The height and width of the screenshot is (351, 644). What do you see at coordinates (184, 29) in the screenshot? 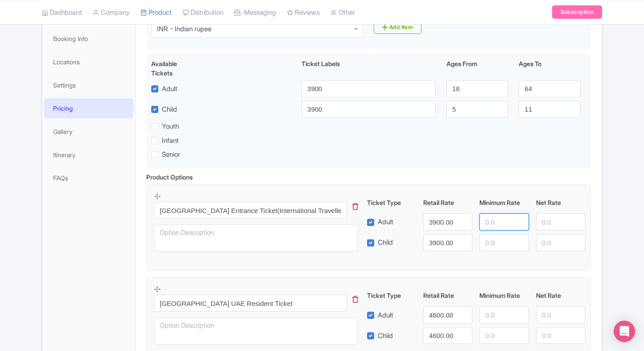
I see `div: INR - Indian rupee` at bounding box center [184, 29].